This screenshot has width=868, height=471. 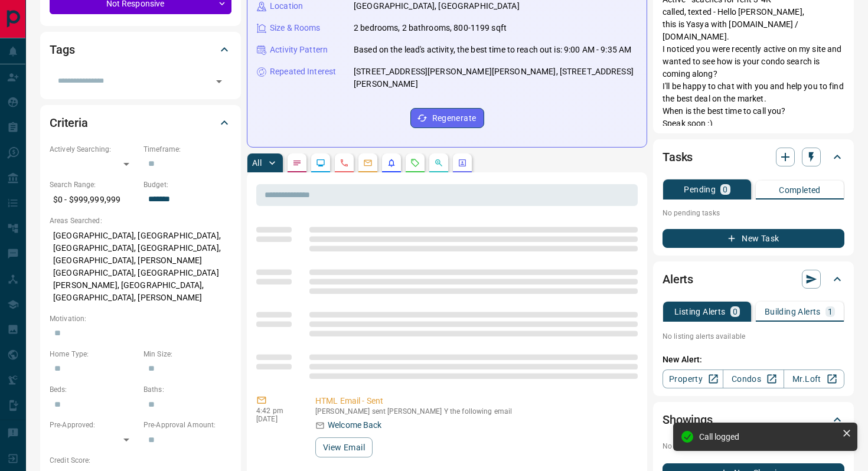 What do you see at coordinates (277, 410) in the screenshot?
I see `p: 4:42 pm` at bounding box center [277, 410].